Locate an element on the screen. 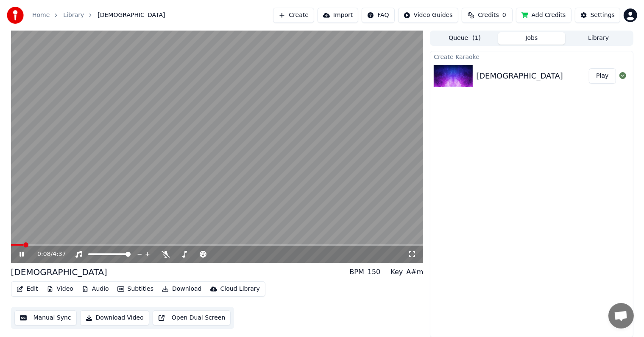  a: Home is located at coordinates (41, 15).